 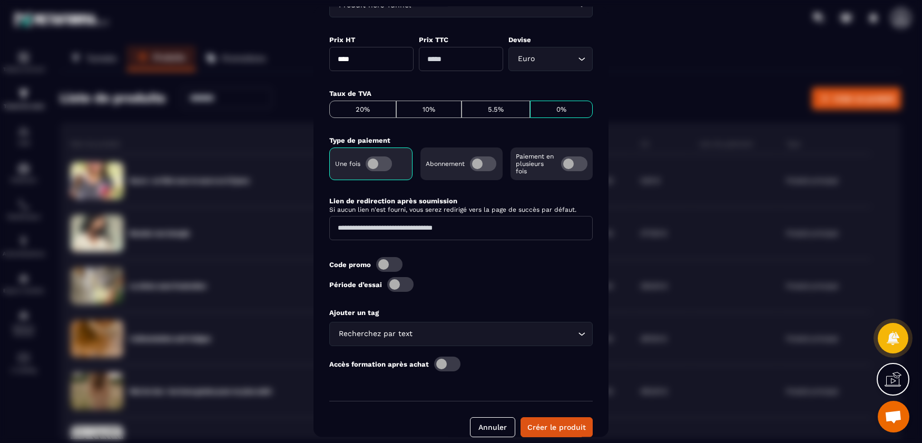 What do you see at coordinates (356, 284) in the screenshot?
I see `label: Période d’essai` at bounding box center [356, 284].